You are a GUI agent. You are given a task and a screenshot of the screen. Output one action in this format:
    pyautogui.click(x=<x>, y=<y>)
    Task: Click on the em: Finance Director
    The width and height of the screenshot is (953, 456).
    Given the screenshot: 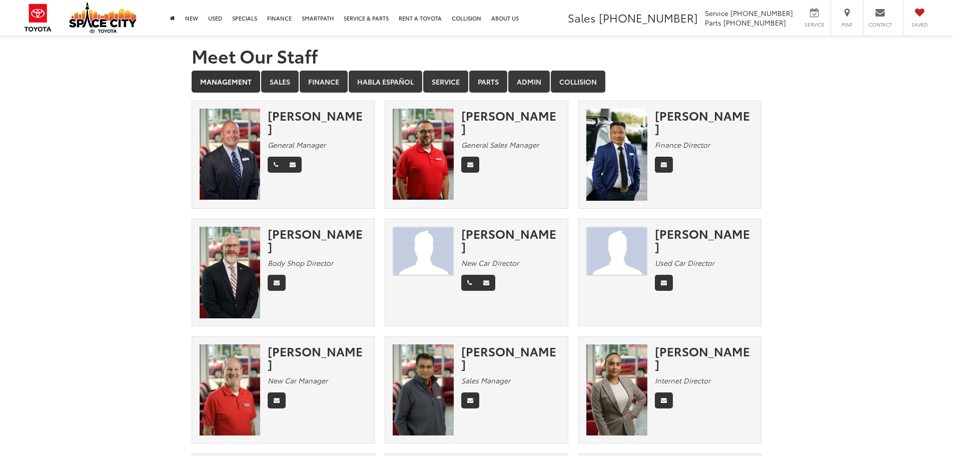 What is the action you would take?
    pyautogui.click(x=682, y=145)
    